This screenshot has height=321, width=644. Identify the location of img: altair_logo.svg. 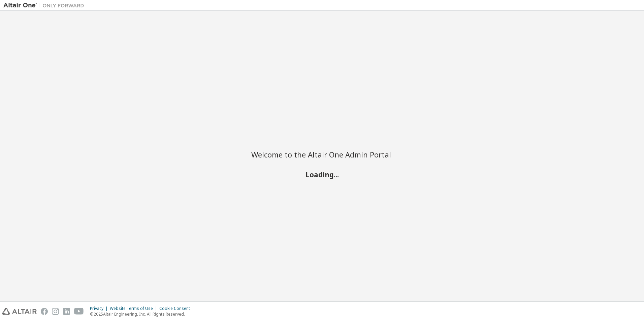
(19, 311).